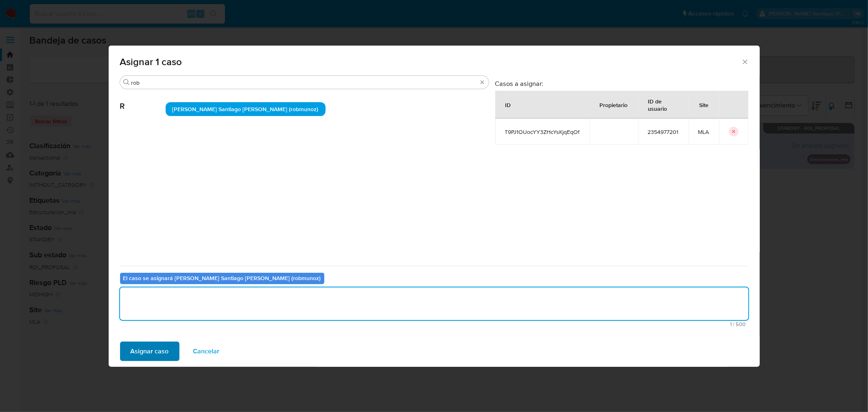 The width and height of the screenshot is (868, 412). Describe the element at coordinates (434, 324) in the screenshot. I see `span: Máximo 500 caracteres` at that location.